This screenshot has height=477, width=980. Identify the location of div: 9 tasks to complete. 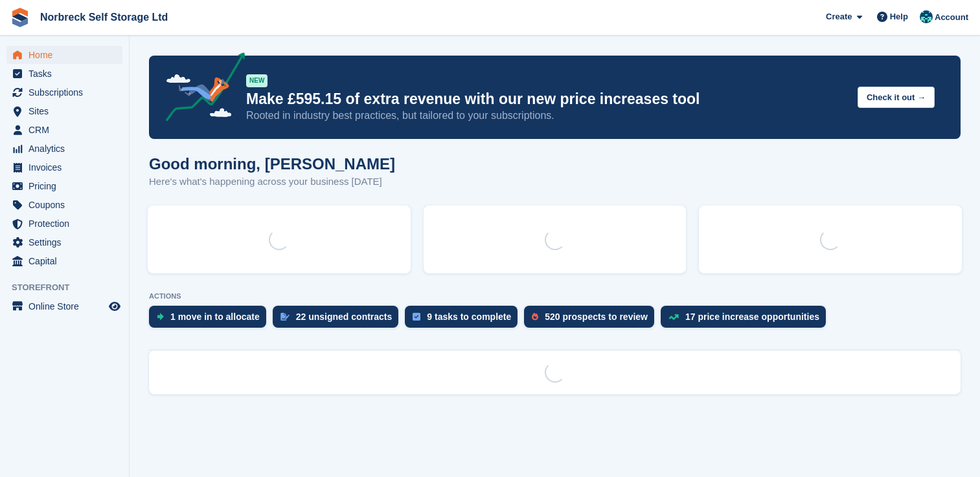
(469, 317).